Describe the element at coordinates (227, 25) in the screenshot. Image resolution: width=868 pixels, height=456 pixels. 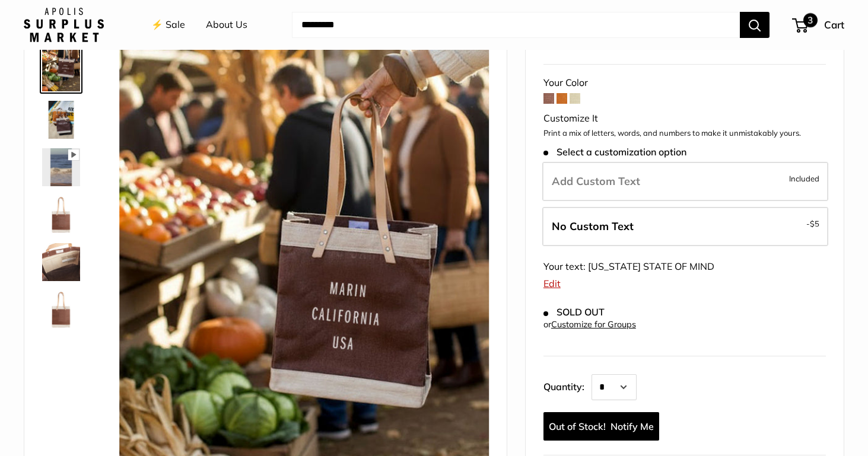
I see `a: About Us` at that location.